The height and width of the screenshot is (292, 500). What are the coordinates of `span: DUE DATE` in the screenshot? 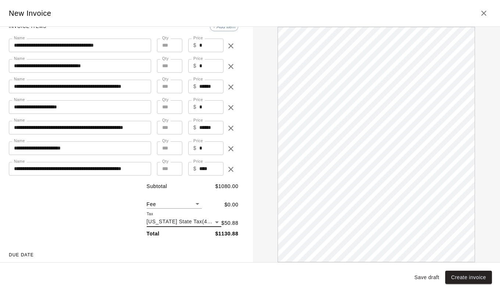 It's located at (124, 256).